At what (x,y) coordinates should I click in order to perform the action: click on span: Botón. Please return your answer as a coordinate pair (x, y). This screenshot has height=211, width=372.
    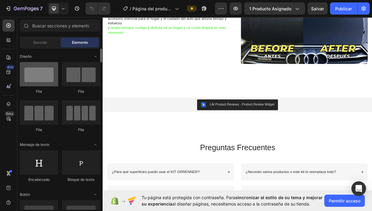
    Looking at the image, I should click on (25, 195).